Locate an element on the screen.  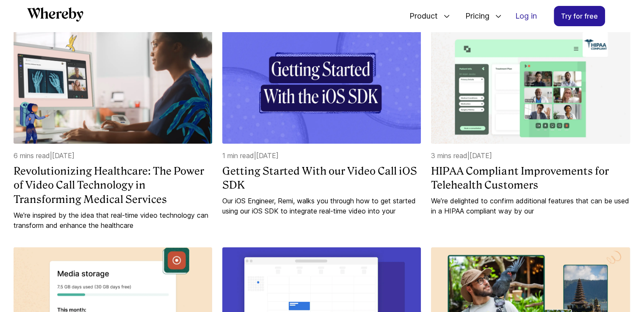
a: Whereby is located at coordinates (55, 16).